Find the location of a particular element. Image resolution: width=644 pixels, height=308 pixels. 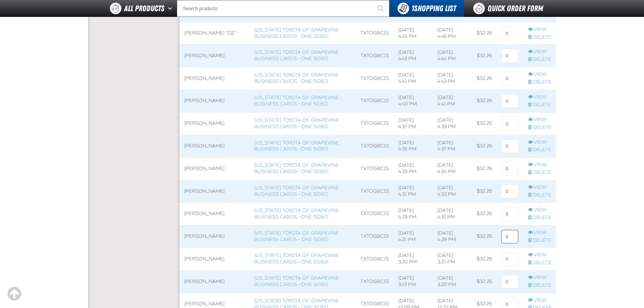

span: All Products is located at coordinates (144, 8).